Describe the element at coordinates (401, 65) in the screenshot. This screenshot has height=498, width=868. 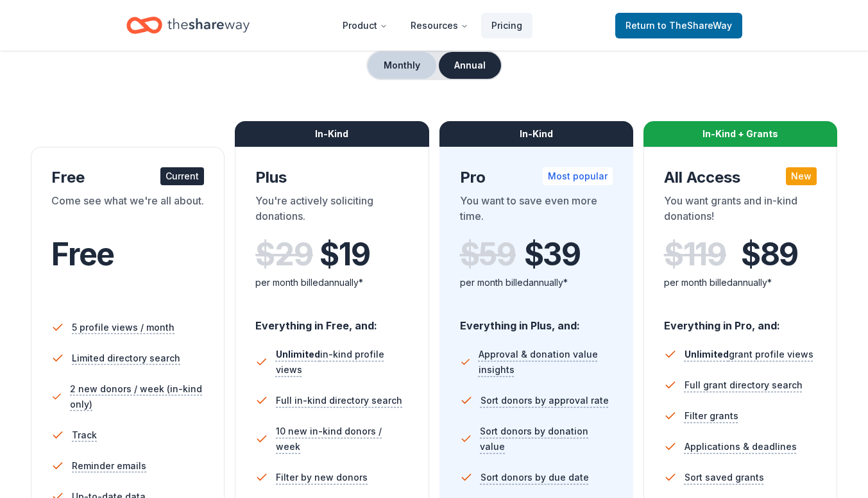
I see `button: Monthly` at that location.